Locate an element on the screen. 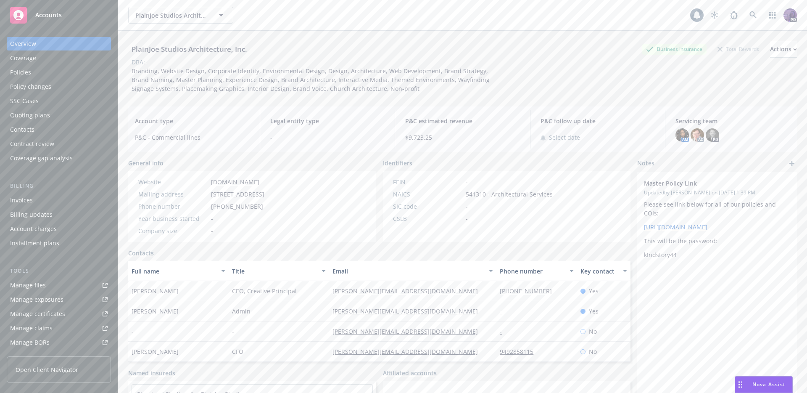 The width and height of the screenshot is (807, 393). div: SSC Cases is located at coordinates (24, 101).